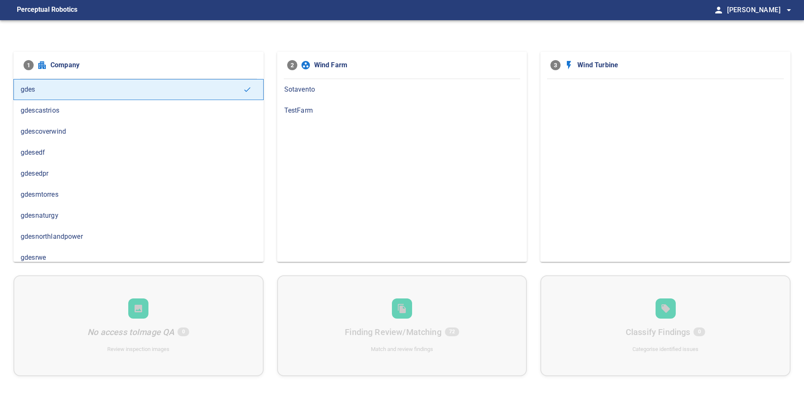  I want to click on span: 2, so click(292, 65).